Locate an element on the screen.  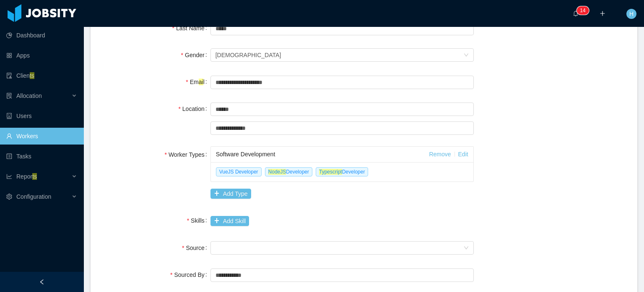
span: H is located at coordinates (632, 14).